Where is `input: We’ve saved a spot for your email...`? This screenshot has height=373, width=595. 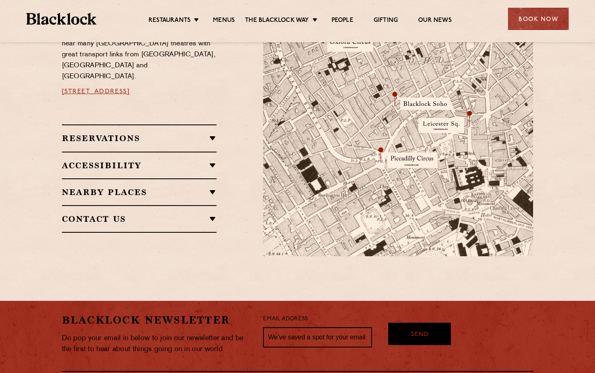 input: We’ve saved a spot for your email... is located at coordinates (318, 337).